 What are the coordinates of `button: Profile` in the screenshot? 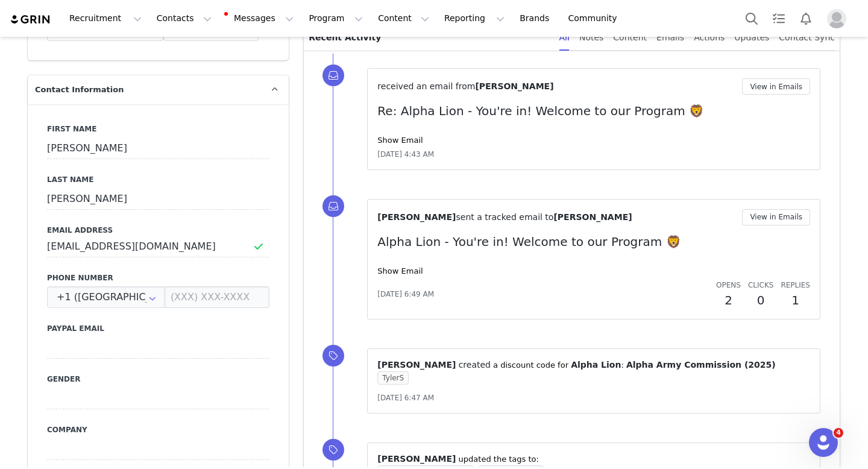 It's located at (840, 18).